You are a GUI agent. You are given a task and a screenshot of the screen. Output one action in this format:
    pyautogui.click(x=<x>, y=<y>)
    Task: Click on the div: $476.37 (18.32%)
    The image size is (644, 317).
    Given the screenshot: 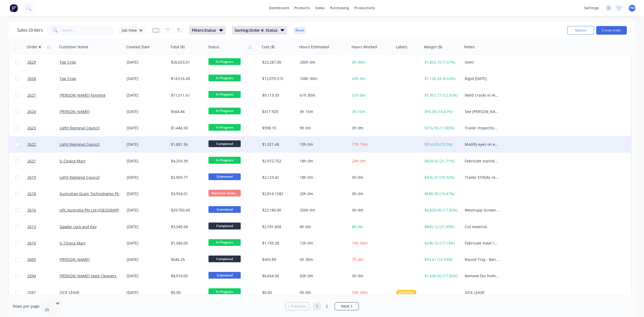 What is the action you would take?
    pyautogui.click(x=442, y=177)
    